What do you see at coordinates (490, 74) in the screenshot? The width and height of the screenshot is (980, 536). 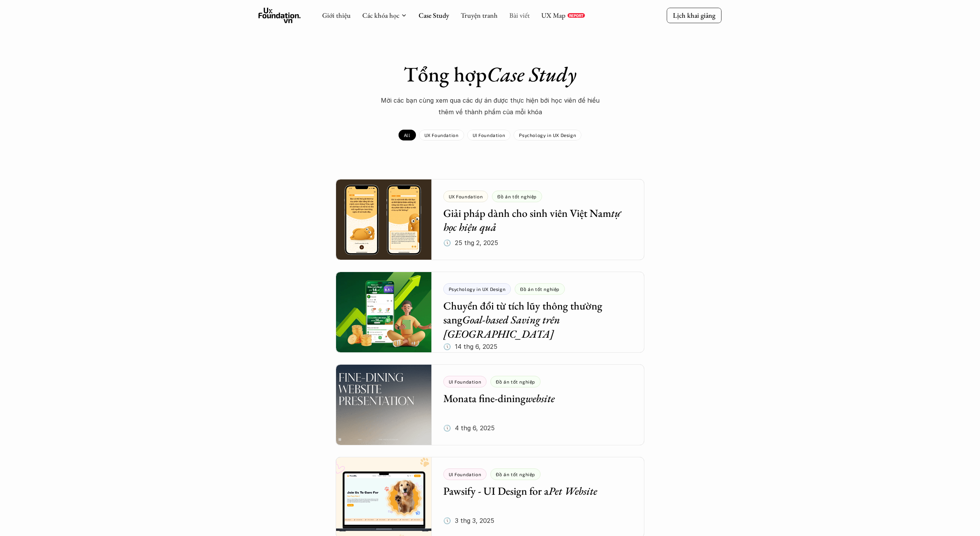 I see `h1: Tổng hợp` at bounding box center [490, 74].